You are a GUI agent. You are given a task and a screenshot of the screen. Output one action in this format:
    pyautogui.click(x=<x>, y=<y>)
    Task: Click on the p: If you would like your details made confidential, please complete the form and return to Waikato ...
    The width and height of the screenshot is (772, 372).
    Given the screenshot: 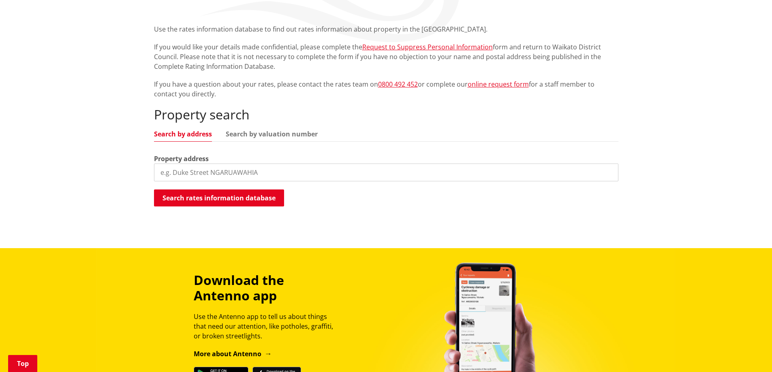 What is the action you would take?
    pyautogui.click(x=386, y=57)
    